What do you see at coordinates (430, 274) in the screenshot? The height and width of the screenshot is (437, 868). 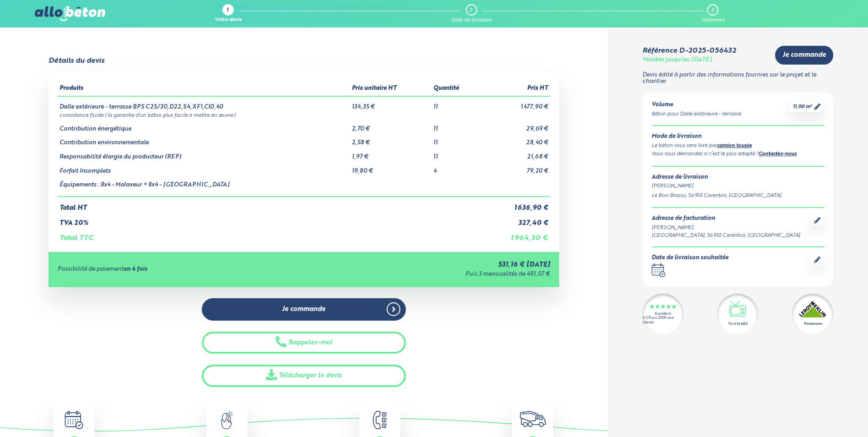 I see `div: Puis 3 mensualités de 491,07 €` at bounding box center [430, 274].